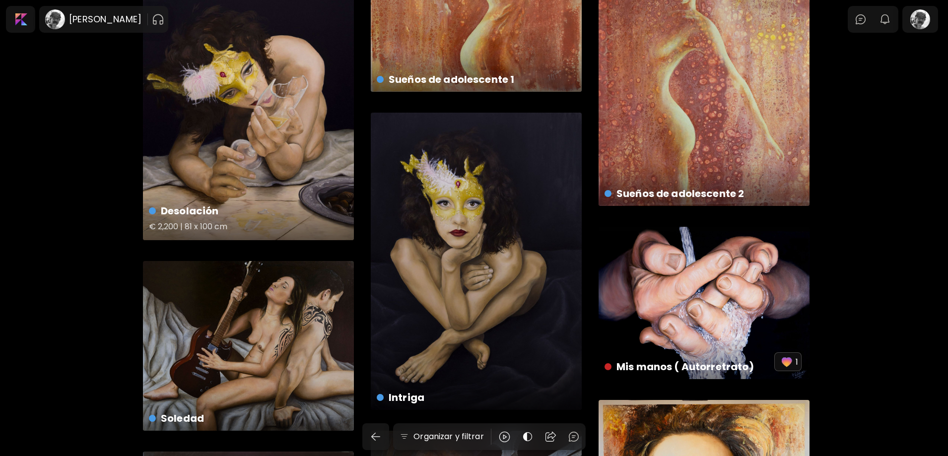  Describe the element at coordinates (248, 346) in the screenshot. I see `a: Soledadhttps://cdn.kaleido.art/CDN/Artwork/1070/Primary/medium.webp?updated=5420` at that location.